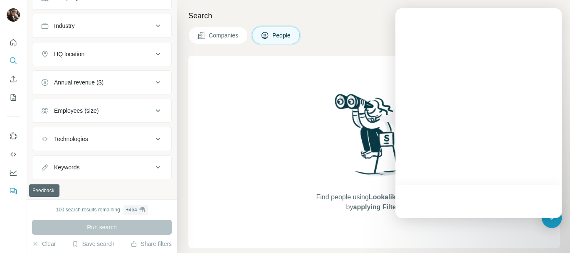 This screenshot has width=570, height=253. Describe the element at coordinates (13, 154) in the screenshot. I see `button: Use Surfe API` at that location.